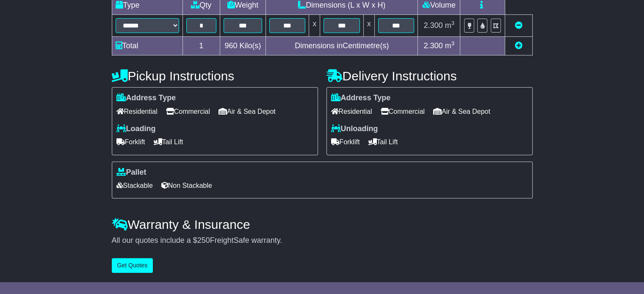  Describe the element at coordinates (354, 129) in the screenshot. I see `label: Unloading` at that location.